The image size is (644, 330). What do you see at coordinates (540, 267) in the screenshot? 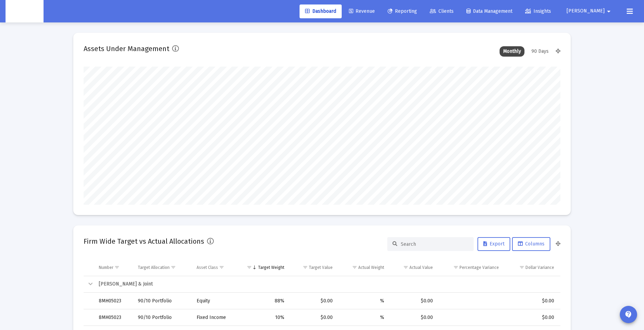
I see `div: Dollar Variance` at bounding box center [540, 267].